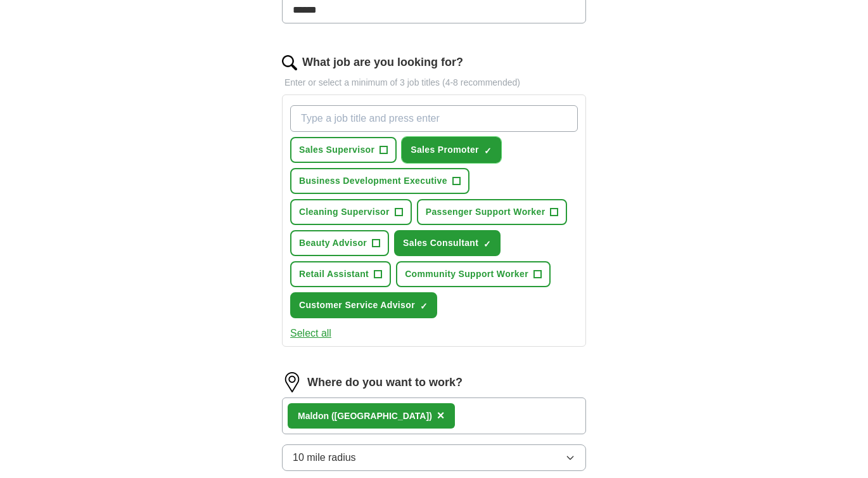 This screenshot has width=868, height=478. I want to click on span: Passenger Support Worker, so click(485, 211).